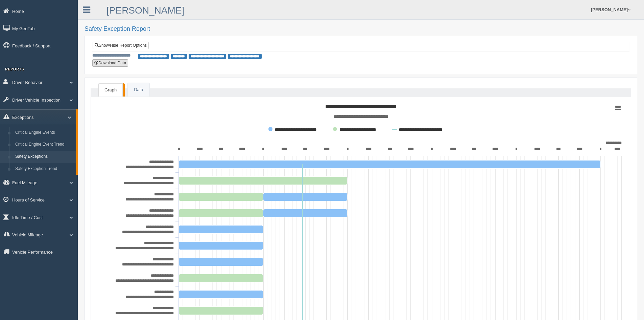 The height and width of the screenshot is (320, 644). Describe the element at coordinates (361, 29) in the screenshot. I see `h2: Safety Exception Report` at that location.